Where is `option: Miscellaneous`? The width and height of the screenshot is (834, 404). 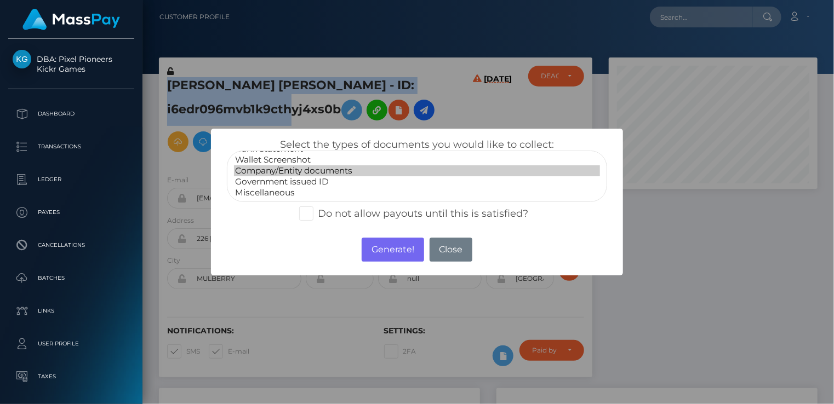
option: Miscellaneous is located at coordinates (417, 193).